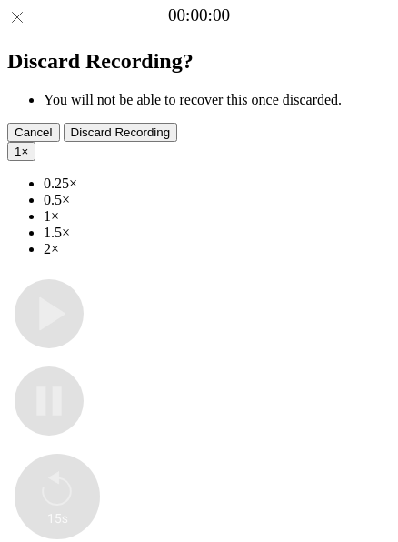 The height and width of the screenshot is (542, 398). I want to click on li: 2×, so click(217, 249).